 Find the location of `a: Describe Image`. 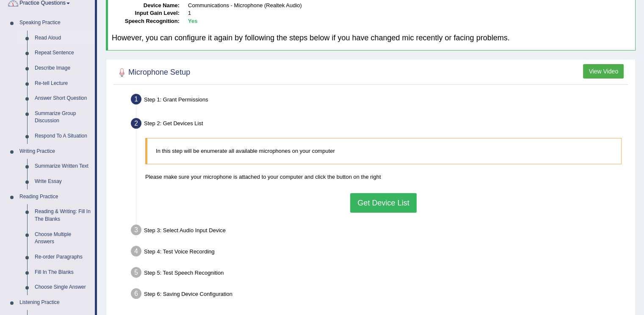

a: Describe Image is located at coordinates (63, 68).